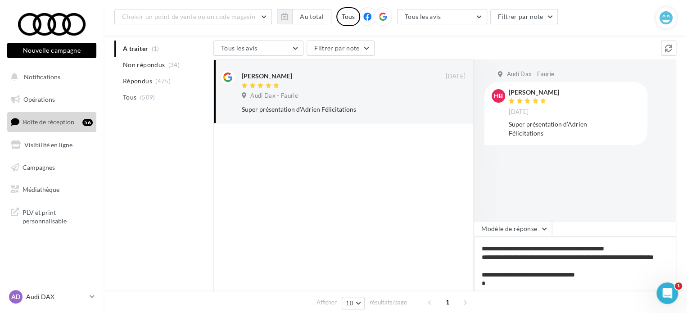  What do you see at coordinates (144, 65) in the screenshot?
I see `span: Non répondus` at bounding box center [144, 65].